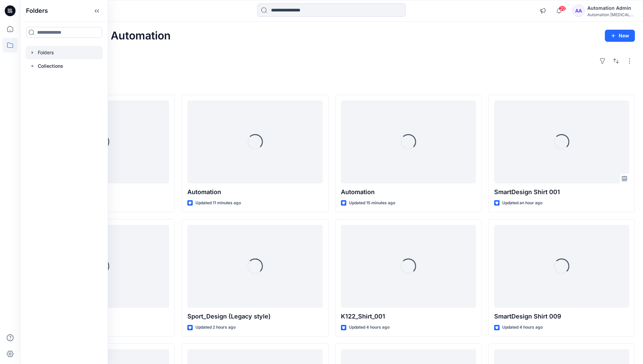 Image resolution: width=643 pixels, height=364 pixels. I want to click on p: Updated 15 minutes ago, so click(371, 203).